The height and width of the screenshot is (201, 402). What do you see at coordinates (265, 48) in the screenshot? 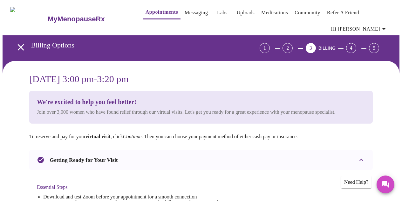
I see `div: 1` at bounding box center [265, 48].